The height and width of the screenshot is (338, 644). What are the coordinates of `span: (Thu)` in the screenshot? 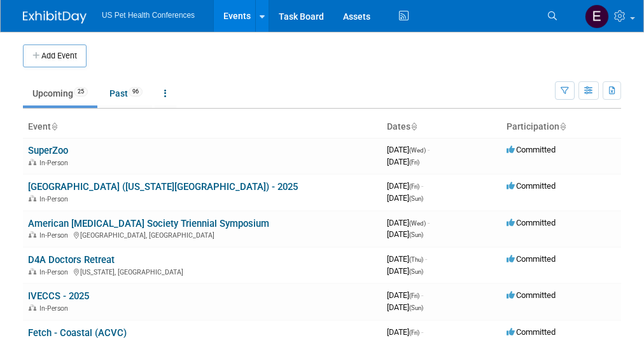 It's located at (416, 260).